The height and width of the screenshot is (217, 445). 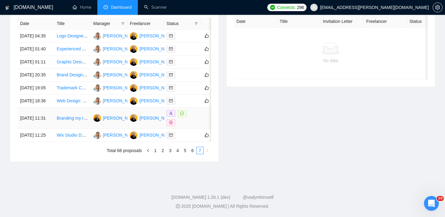 What do you see at coordinates (438, 7) in the screenshot?
I see `a: setting` at bounding box center [438, 7].